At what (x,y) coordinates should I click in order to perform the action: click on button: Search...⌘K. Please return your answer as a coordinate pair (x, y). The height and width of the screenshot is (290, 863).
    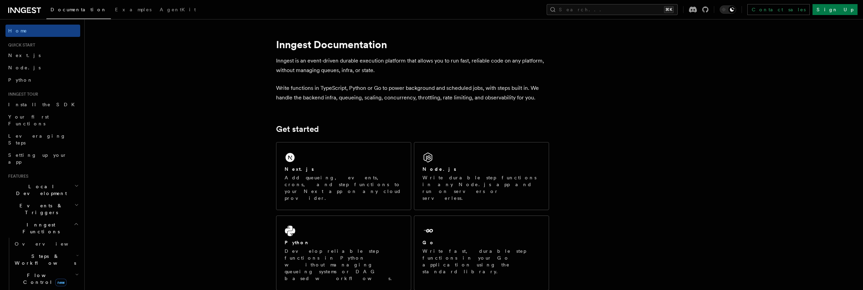
    Looking at the image, I should click on (612, 10).